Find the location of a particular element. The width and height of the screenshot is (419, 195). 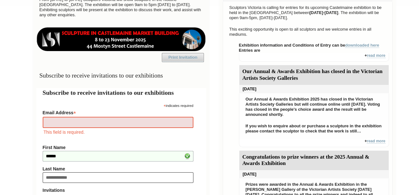

p: Sculptors Victoria is calling for entries for its upcoming Castelmaine exhibition to be held in t... is located at coordinates (307, 13).